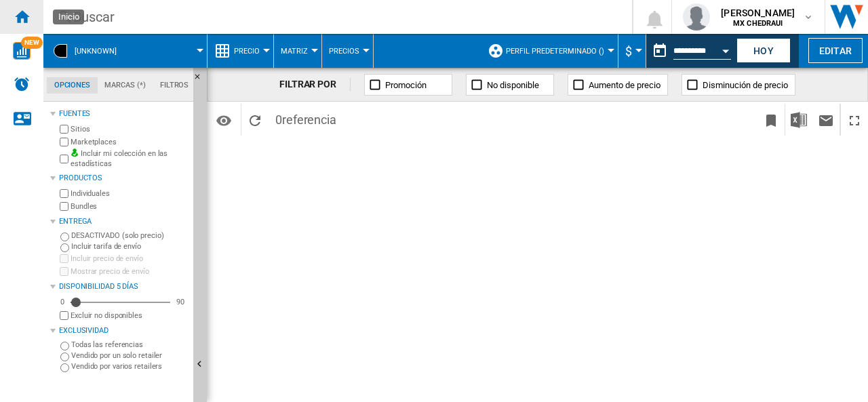 Image resolution: width=868 pixels, height=402 pixels. I want to click on b: MX CHEDRAUI, so click(759, 23).